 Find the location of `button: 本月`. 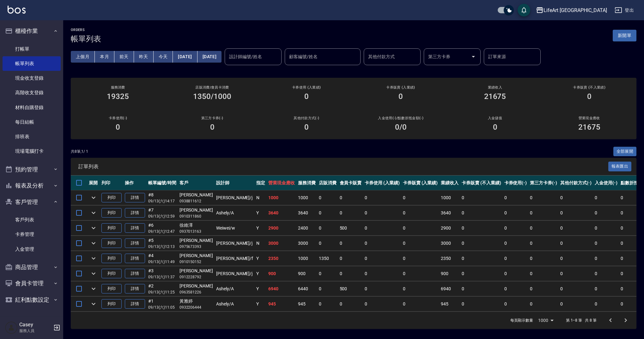

button: 本月 is located at coordinates (105, 57).